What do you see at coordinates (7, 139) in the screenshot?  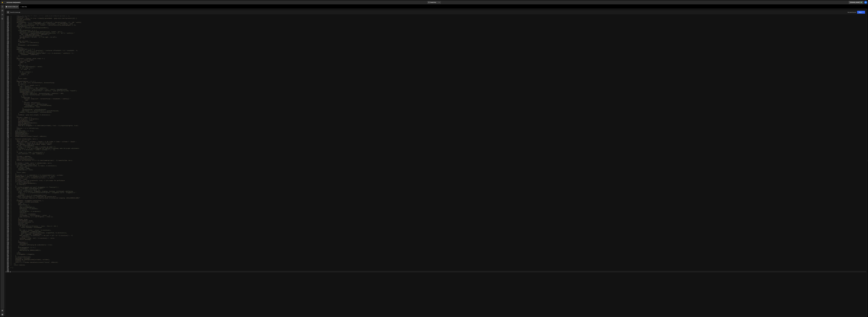 I see `div: 271` at bounding box center [7, 139].